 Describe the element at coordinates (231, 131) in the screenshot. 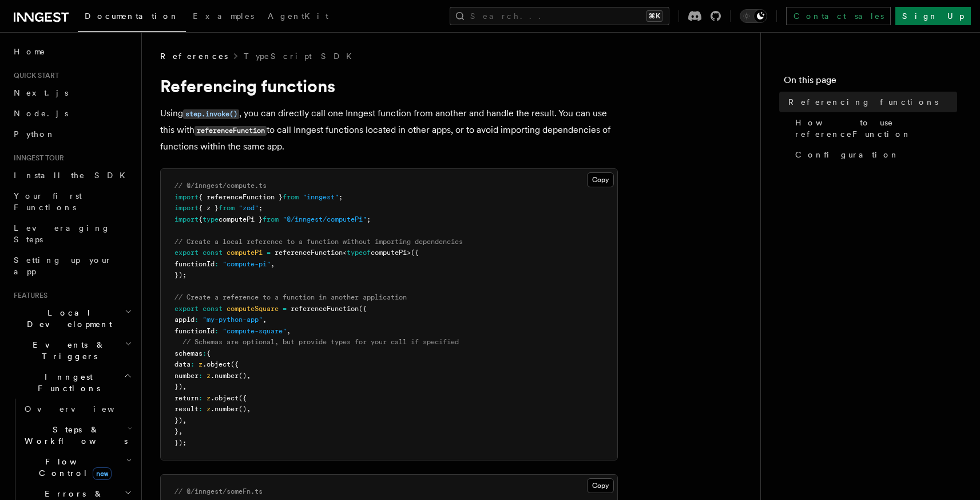

I see `code: referenceFunction` at that location.